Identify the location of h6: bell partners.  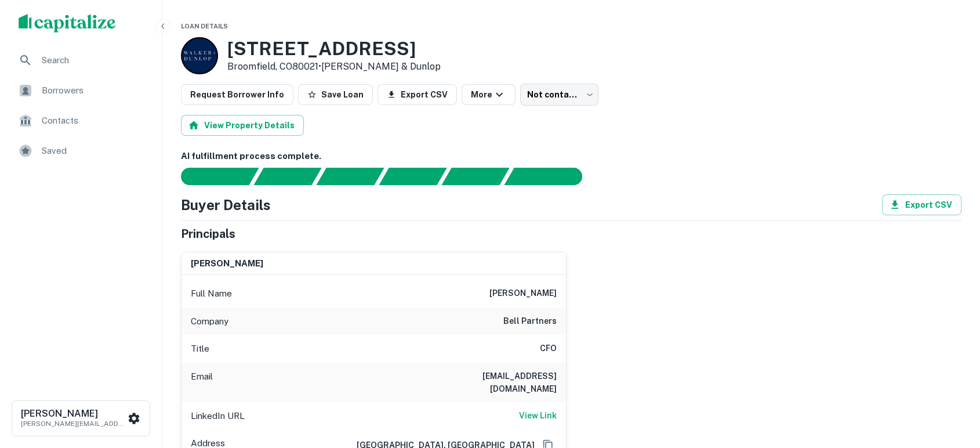
(530, 322).